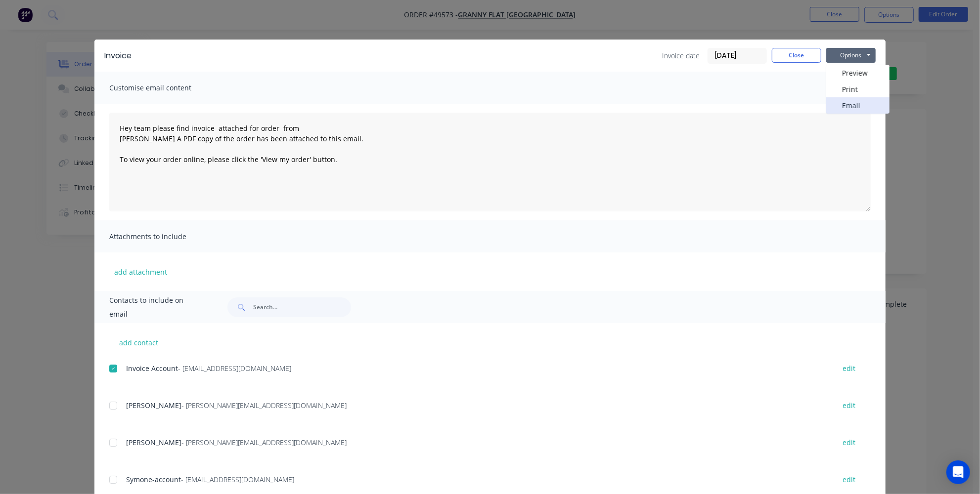 This screenshot has height=494, width=980. What do you see at coordinates (155, 308) in the screenshot?
I see `span: Contacts to include on email` at bounding box center [155, 308].